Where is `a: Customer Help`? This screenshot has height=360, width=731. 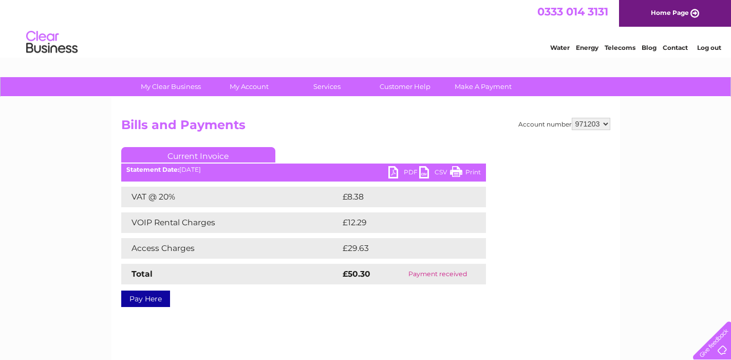
a: Customer Help is located at coordinates (405, 86).